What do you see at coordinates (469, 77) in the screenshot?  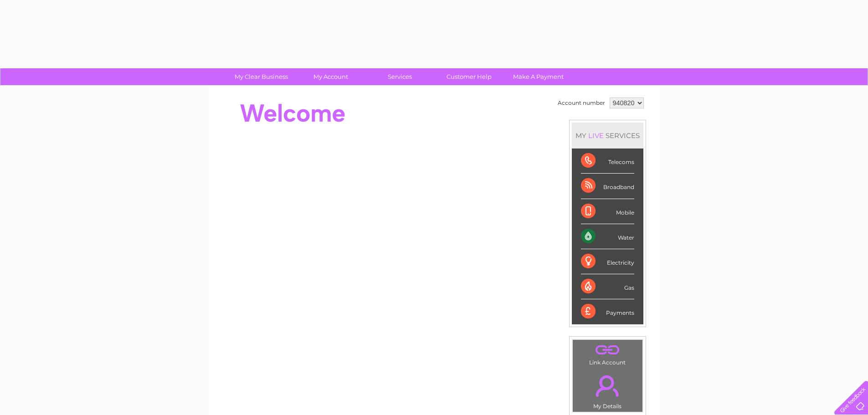 I see `a: Customer Help` at bounding box center [469, 77].